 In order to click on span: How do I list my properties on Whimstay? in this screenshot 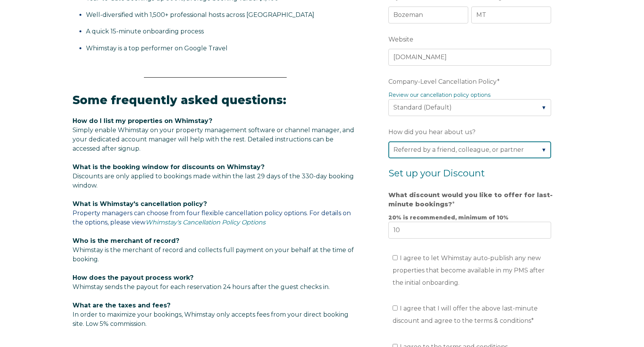, I will do `click(142, 120)`.